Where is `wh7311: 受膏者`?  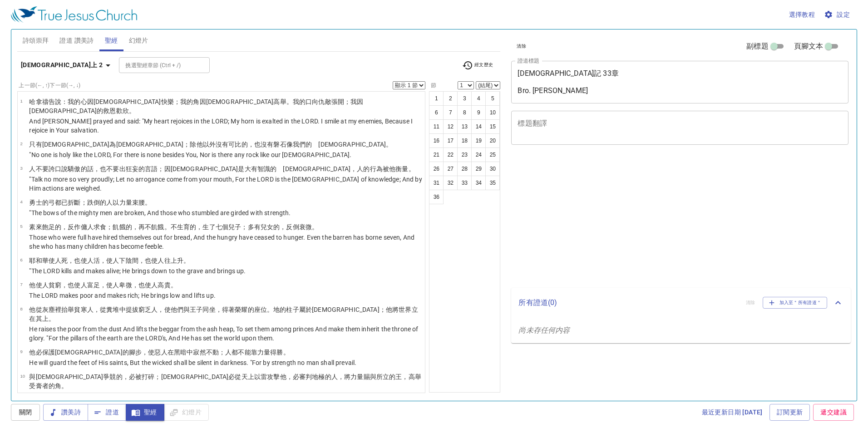 wh7311: 受膏者 is located at coordinates (48, 386).